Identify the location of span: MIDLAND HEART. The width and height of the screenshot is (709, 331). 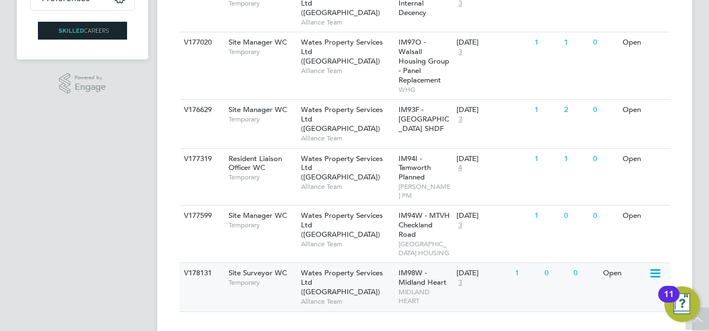
(425, 296).